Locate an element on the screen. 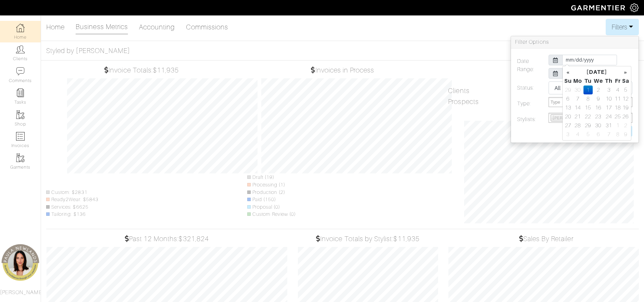  td: 20 is located at coordinates (568, 117).